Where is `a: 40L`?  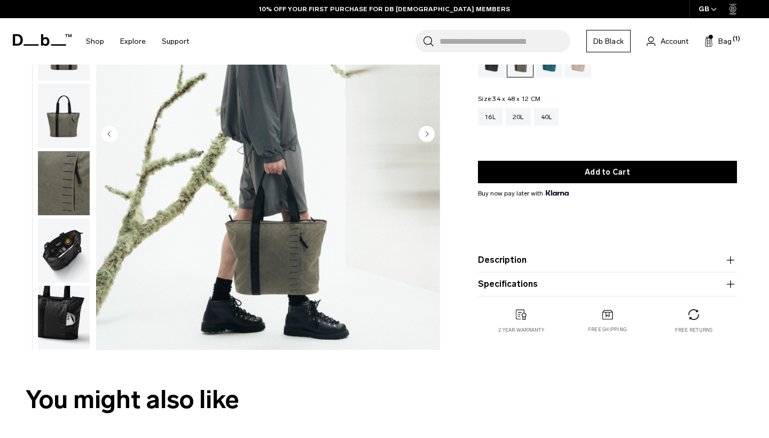 a: 40L is located at coordinates (546, 117).